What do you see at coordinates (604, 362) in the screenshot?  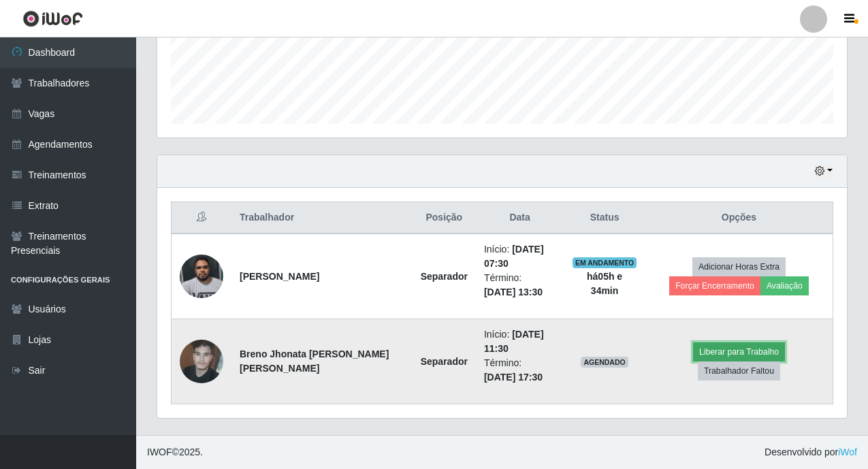 I see `span: AGENDADO` at bounding box center [604, 362].